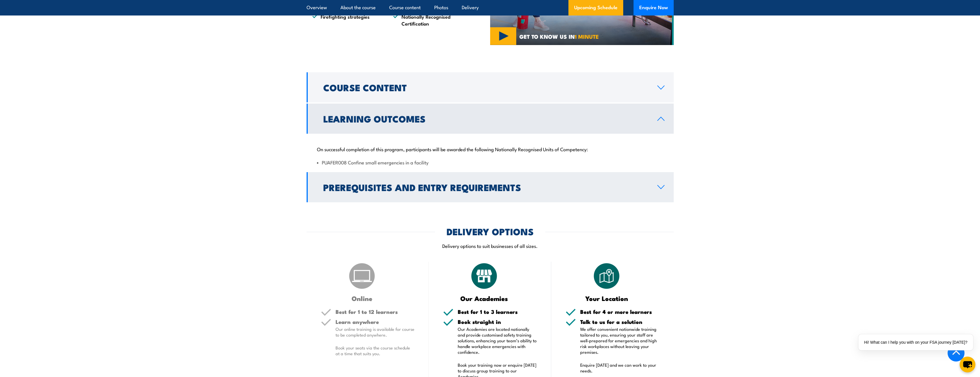 Image resolution: width=980 pixels, height=377 pixels. I want to click on h3: Your Location, so click(607, 298).